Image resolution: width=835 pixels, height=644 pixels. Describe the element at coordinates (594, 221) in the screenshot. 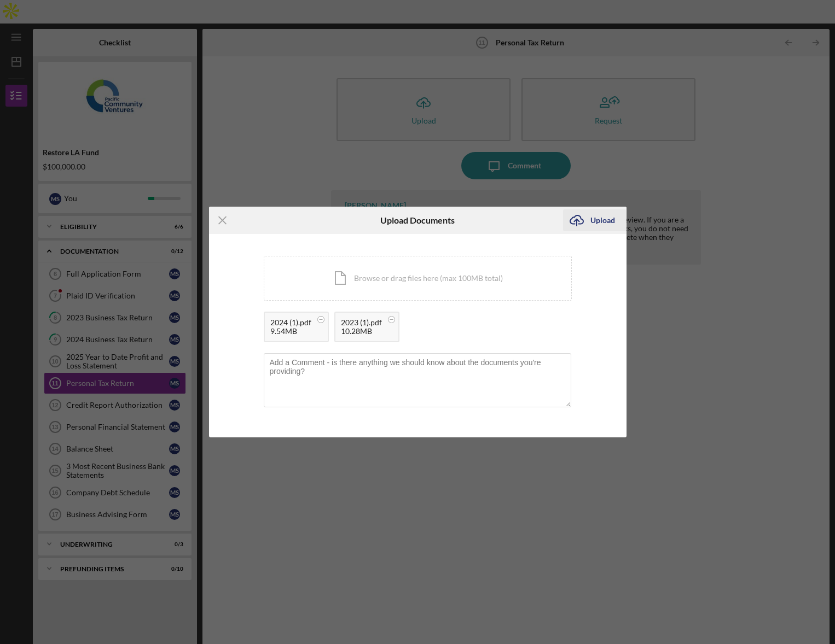

I see `button: Upload` at that location.